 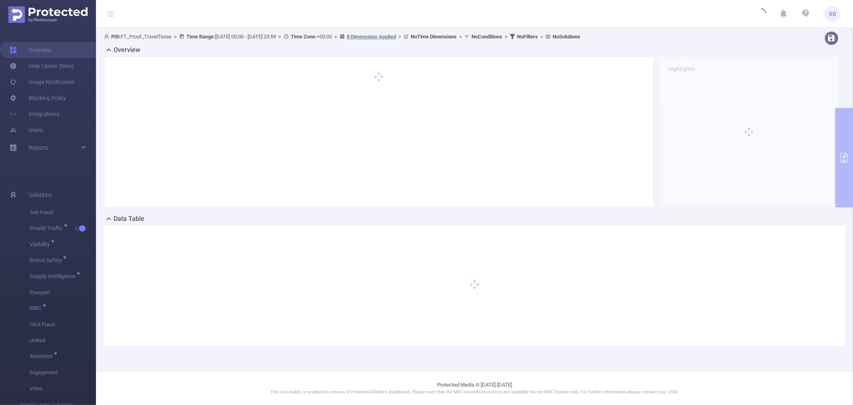 I want to click on h2: Data Table, so click(x=129, y=219).